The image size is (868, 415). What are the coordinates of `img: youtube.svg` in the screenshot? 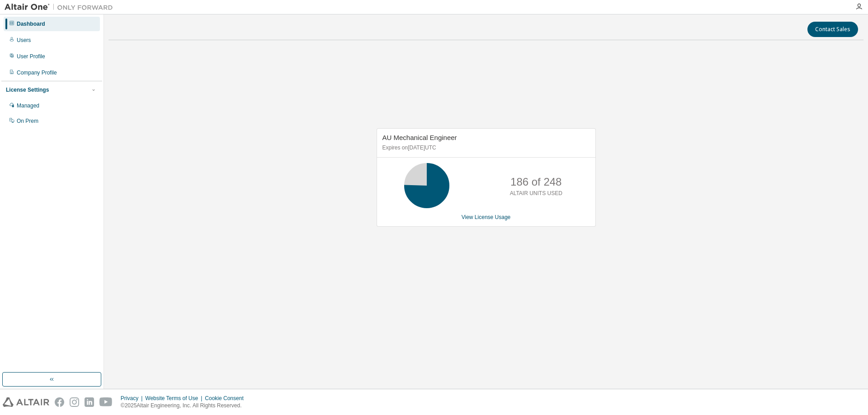 It's located at (105, 402).